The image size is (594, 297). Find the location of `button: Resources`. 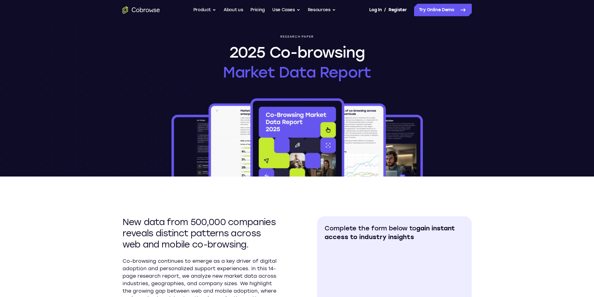

button: Resources is located at coordinates (322, 10).